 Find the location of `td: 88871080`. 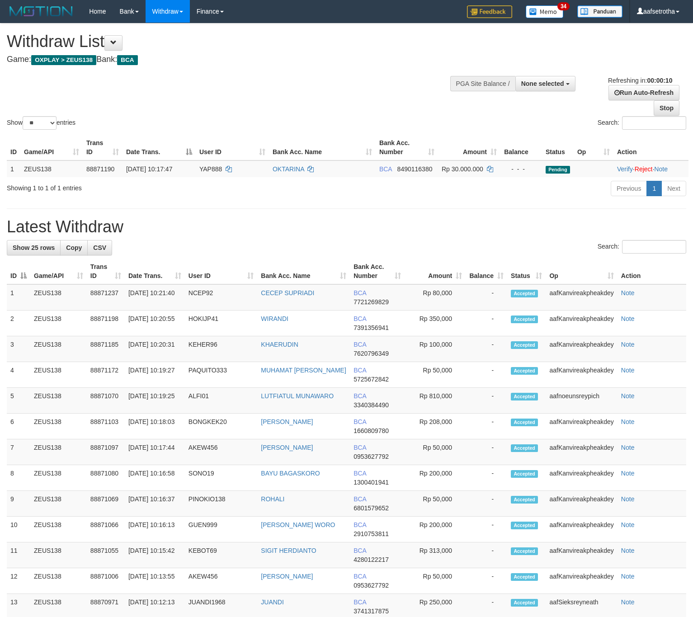

td: 88871080 is located at coordinates (106, 478).